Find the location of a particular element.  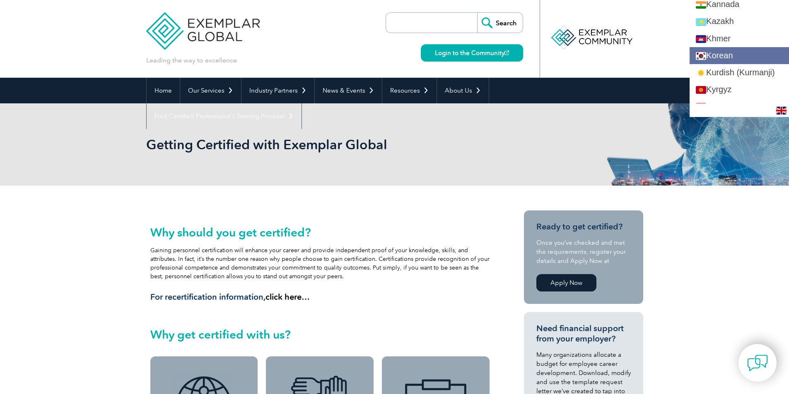

h3: Need financial support from your employer? is located at coordinates (583, 334).